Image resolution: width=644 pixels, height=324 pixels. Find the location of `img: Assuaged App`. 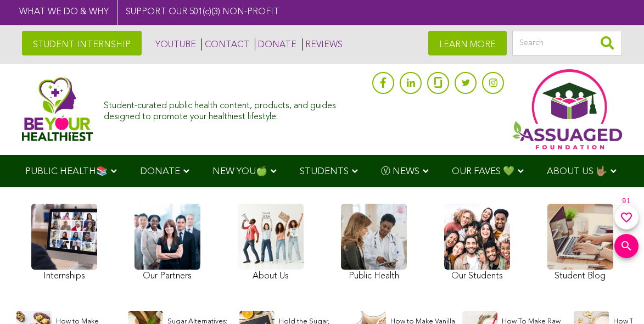

img: Assuaged App is located at coordinates (567, 109).